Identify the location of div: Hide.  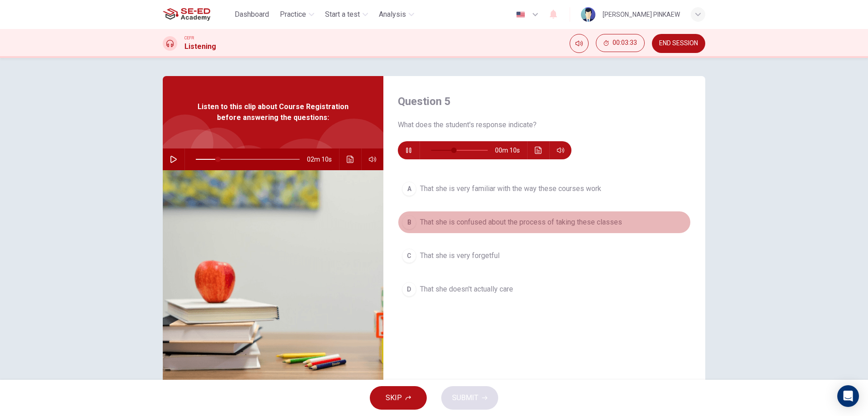
(620, 43).